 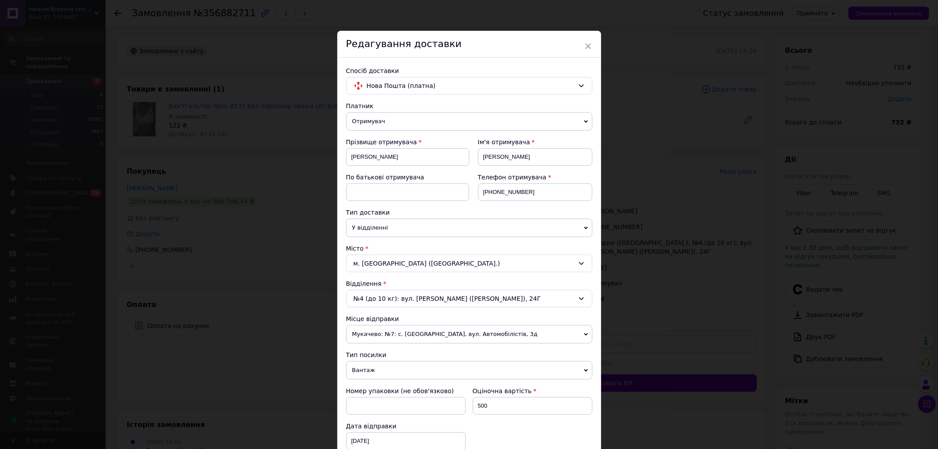 What do you see at coordinates (532, 391) in the screenshot?
I see `div: Оціночна вартість` at bounding box center [532, 391].